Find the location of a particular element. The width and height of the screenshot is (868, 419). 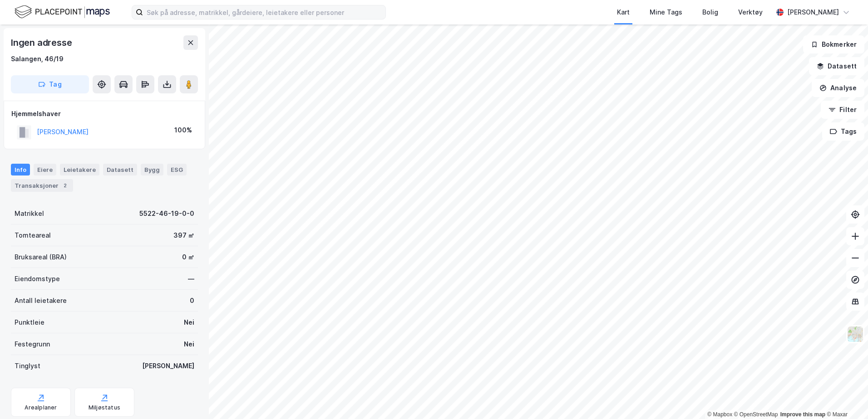

button: Tag is located at coordinates (50, 84).